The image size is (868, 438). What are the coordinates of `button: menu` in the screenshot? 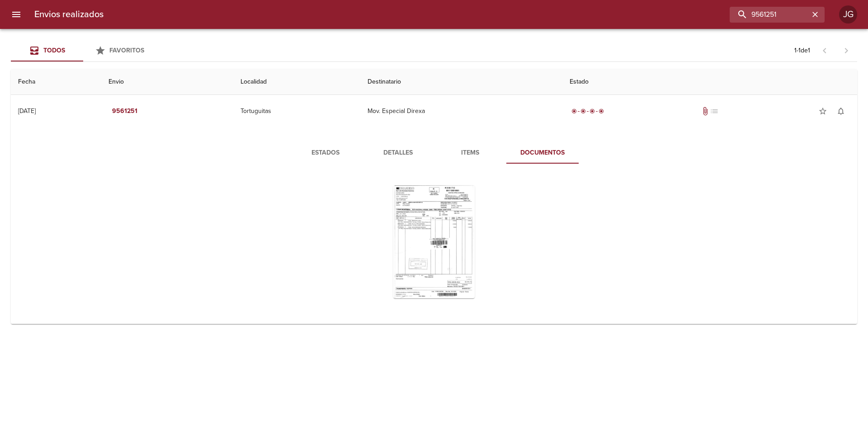 It's located at (16, 14).